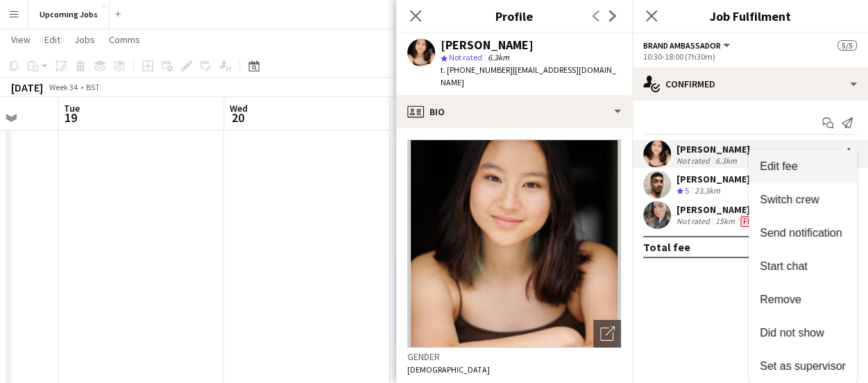 This screenshot has width=868, height=383. I want to click on button: Did not show, so click(803, 333).